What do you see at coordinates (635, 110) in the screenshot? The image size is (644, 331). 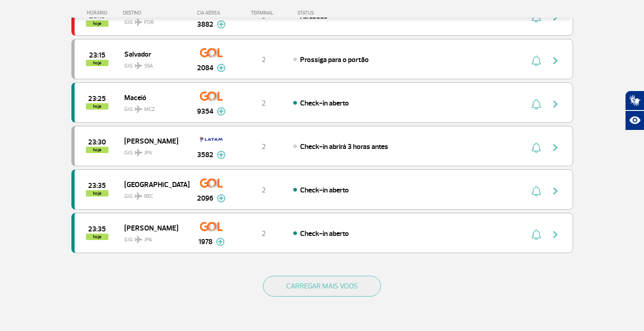 I see `div: Plugin de acessibilidade da Hand Talk.` at bounding box center [635, 110].